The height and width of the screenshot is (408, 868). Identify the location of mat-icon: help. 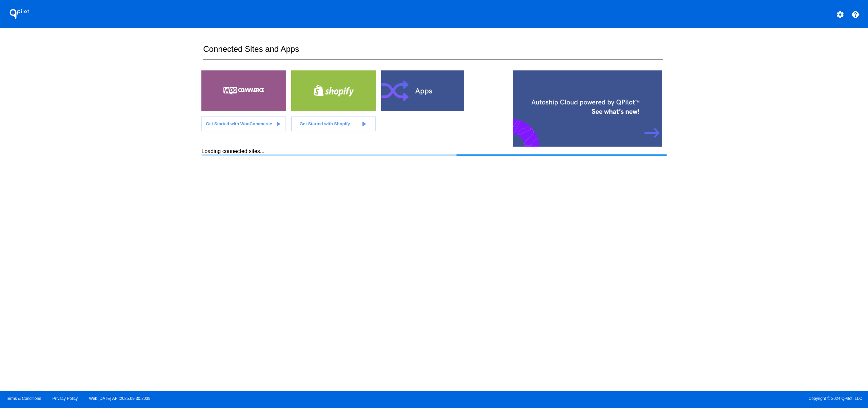
(855, 15).